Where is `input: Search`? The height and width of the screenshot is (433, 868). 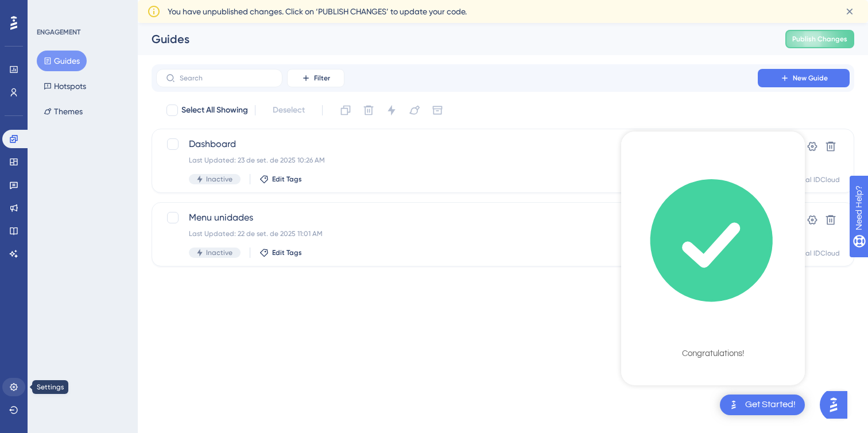 input: Search is located at coordinates (226, 78).